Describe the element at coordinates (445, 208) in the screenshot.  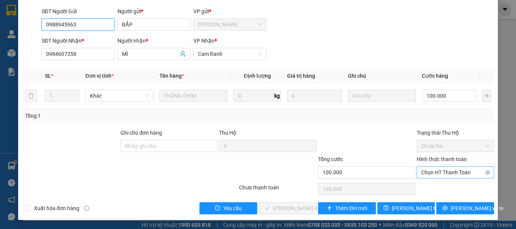
I see `span: printer` at that location.